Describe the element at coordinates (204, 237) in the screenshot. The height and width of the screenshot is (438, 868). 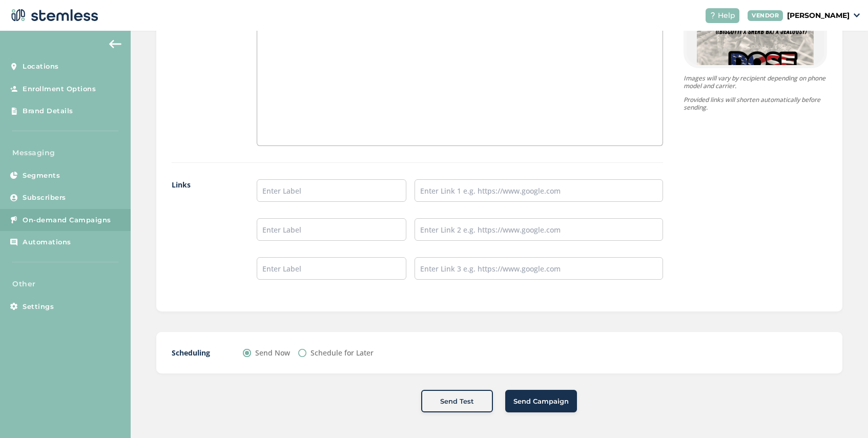
I see `label: Links` at that location.